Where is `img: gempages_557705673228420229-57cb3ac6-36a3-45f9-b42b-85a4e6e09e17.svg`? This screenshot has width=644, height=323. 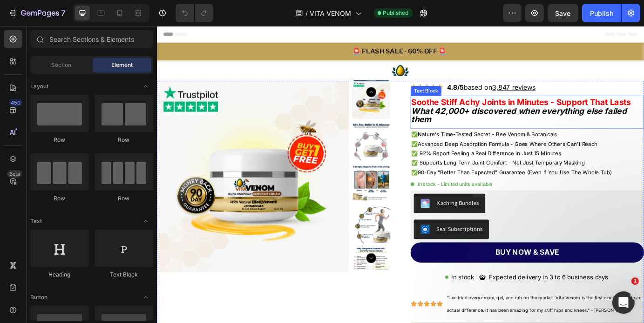
img: gempages_557705673228420229-57cb3ac6-36a3-45f9-b42b-85a4e6e09e17.svg is located at coordinates (373, 288).